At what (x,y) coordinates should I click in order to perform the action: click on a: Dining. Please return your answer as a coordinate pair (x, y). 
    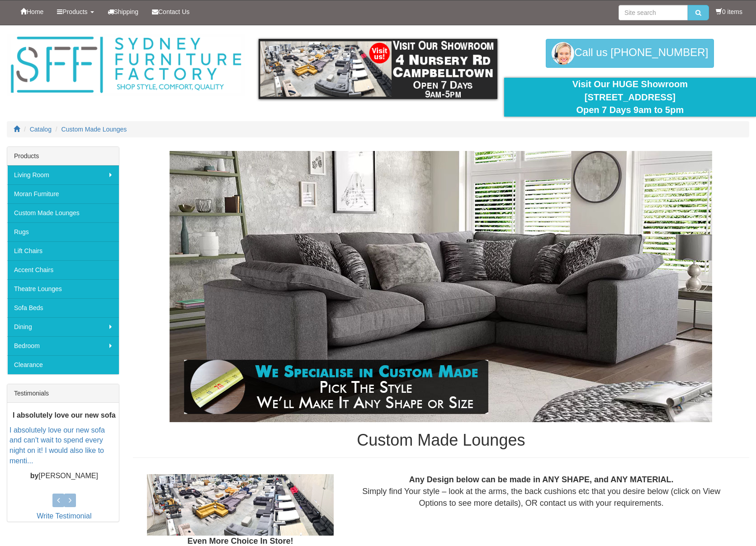
    Looking at the image, I should click on (63, 327).